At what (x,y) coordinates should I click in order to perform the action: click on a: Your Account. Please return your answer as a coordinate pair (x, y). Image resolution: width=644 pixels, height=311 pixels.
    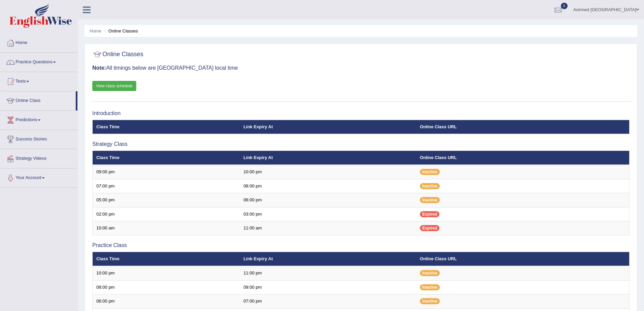
    Looking at the image, I should click on (39, 177).